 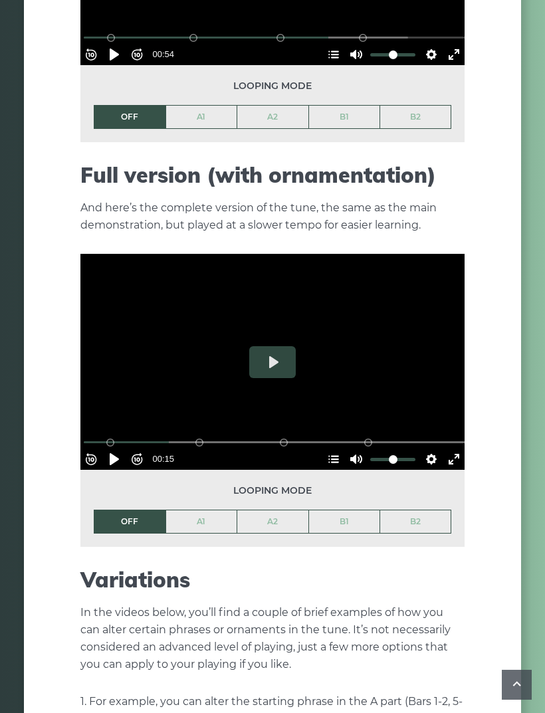 What do you see at coordinates (272, 217) in the screenshot?
I see `p: And here’s the complete version of the tune, the same as the main demonstration, but played at a ...` at bounding box center [272, 217].